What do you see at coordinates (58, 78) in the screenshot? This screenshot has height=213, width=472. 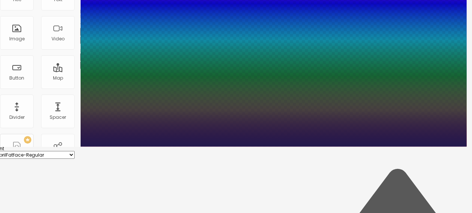 I see `div: Map` at bounding box center [58, 78].